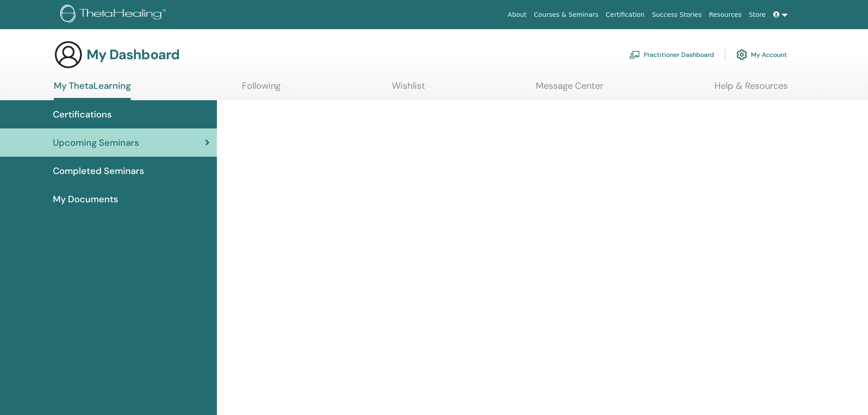 The image size is (868, 415). I want to click on a: Message Center, so click(570, 89).